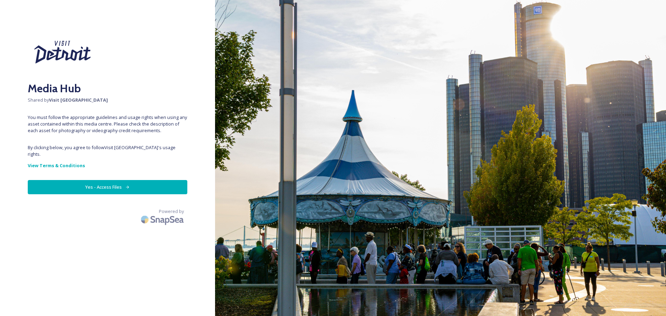 This screenshot has height=316, width=666. What do you see at coordinates (56, 165) in the screenshot?
I see `strong: View Terms & Conditions` at bounding box center [56, 165].